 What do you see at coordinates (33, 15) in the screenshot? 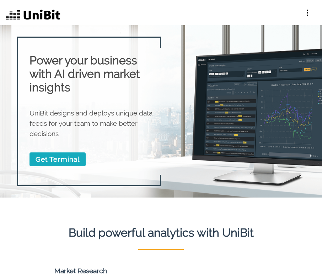
I see `img: UniBit Logo` at bounding box center [33, 15].